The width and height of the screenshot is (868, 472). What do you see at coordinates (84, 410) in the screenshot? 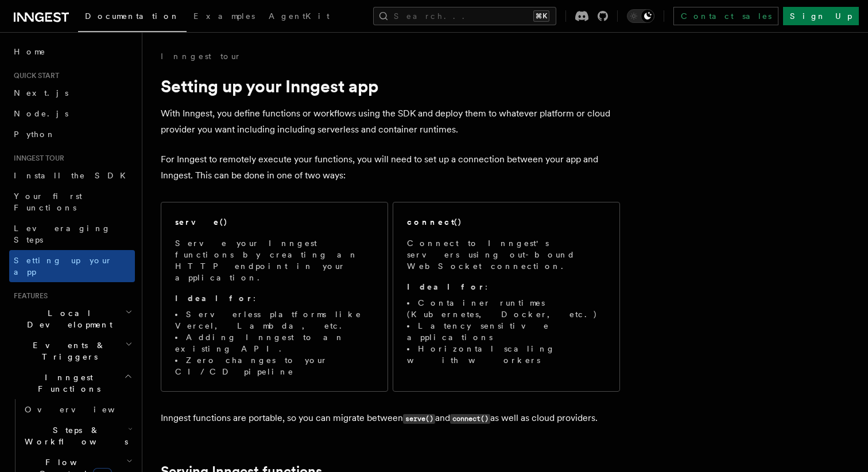
I see `span: Overview` at bounding box center [84, 410].